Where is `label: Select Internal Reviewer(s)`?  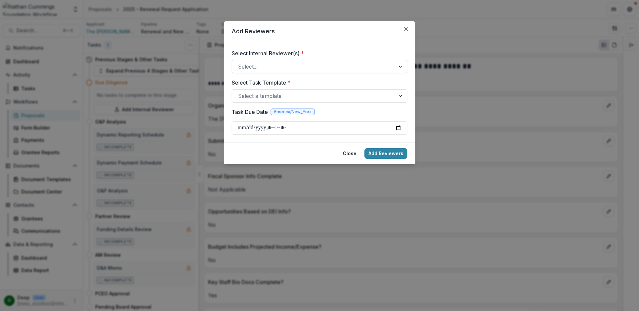 label: Select Internal Reviewer(s) is located at coordinates (318, 53).